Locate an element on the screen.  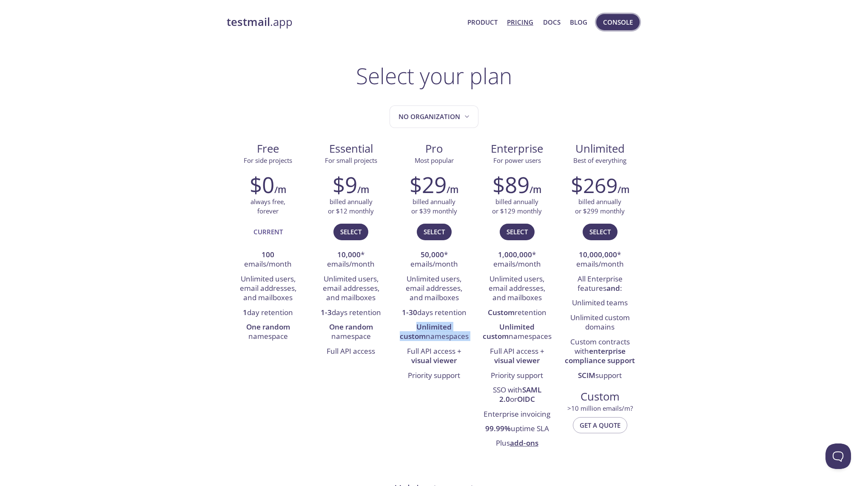
strong: 1 is located at coordinates (245, 312).